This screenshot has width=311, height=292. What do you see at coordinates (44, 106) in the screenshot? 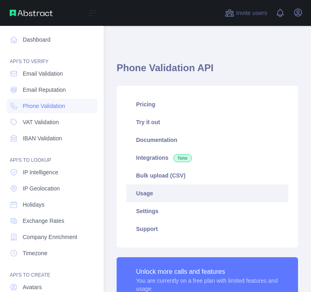
I see `span: Phone Validation` at bounding box center [44, 106].